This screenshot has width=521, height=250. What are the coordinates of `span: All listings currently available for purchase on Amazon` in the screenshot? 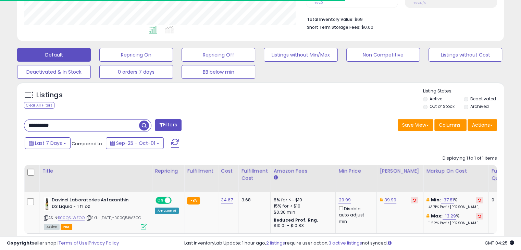 It's located at (52, 227).